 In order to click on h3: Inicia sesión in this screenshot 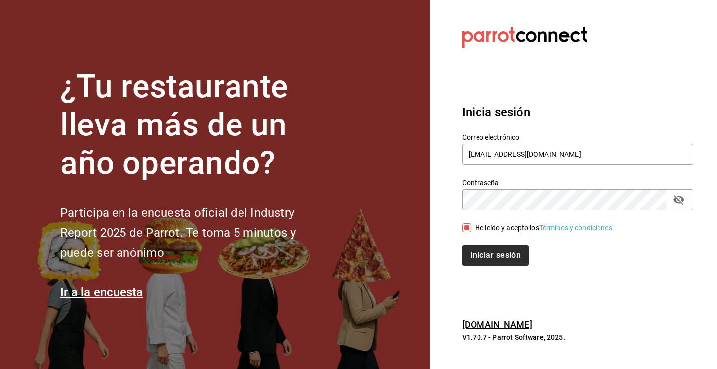, I will do `click(578, 112)`.